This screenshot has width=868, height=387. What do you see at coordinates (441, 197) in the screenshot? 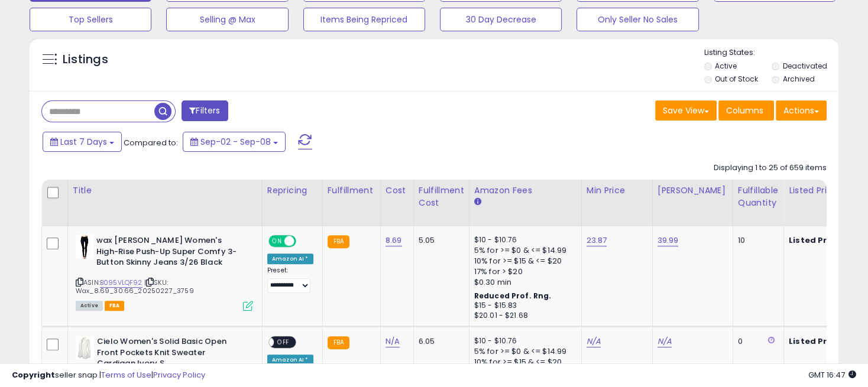
I see `div: Fulfillment Cost` at bounding box center [441, 197].